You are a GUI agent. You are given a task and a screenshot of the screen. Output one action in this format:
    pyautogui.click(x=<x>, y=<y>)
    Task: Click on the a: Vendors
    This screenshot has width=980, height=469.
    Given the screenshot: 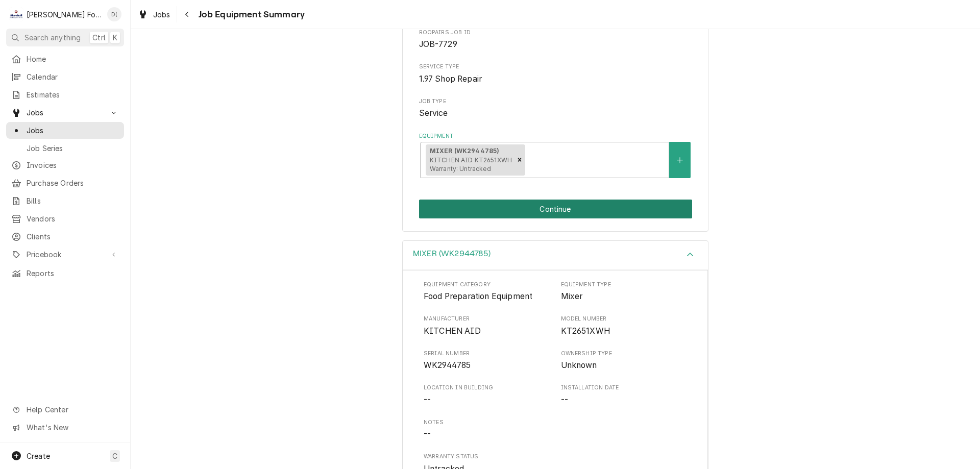 What is the action you would take?
    pyautogui.click(x=64, y=218)
    